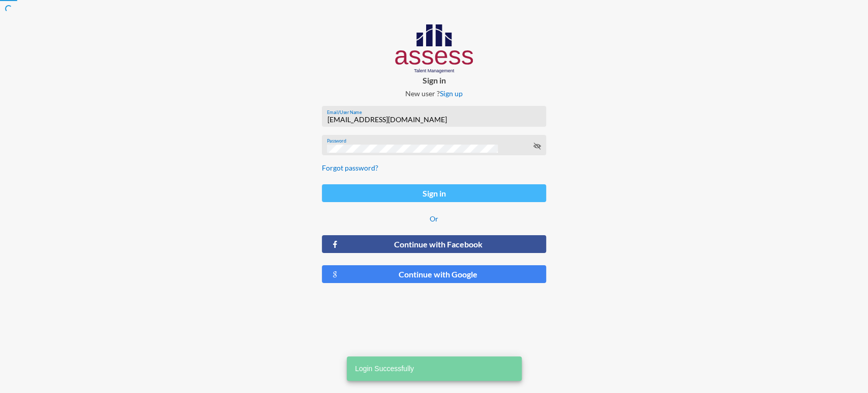 The image size is (868, 393). Describe the element at coordinates (384, 368) in the screenshot. I see `span: Login Successfully` at that location.